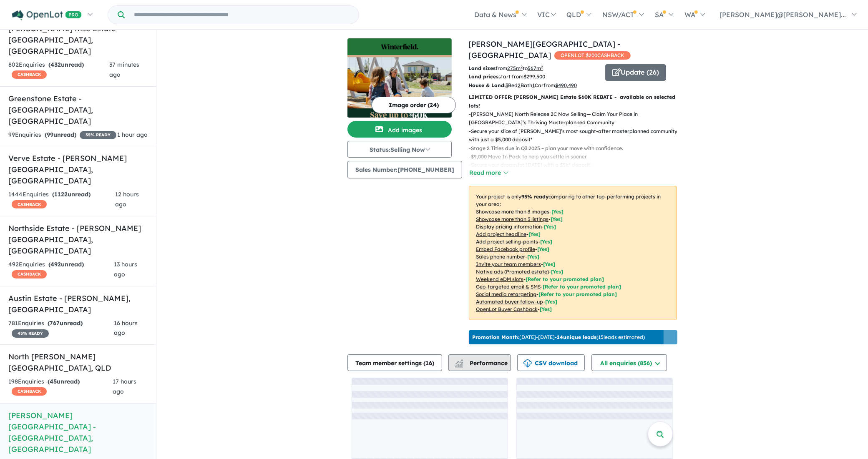  What do you see at coordinates (513, 211) in the screenshot?
I see `u: Showcase more than 3 images` at bounding box center [513, 211].